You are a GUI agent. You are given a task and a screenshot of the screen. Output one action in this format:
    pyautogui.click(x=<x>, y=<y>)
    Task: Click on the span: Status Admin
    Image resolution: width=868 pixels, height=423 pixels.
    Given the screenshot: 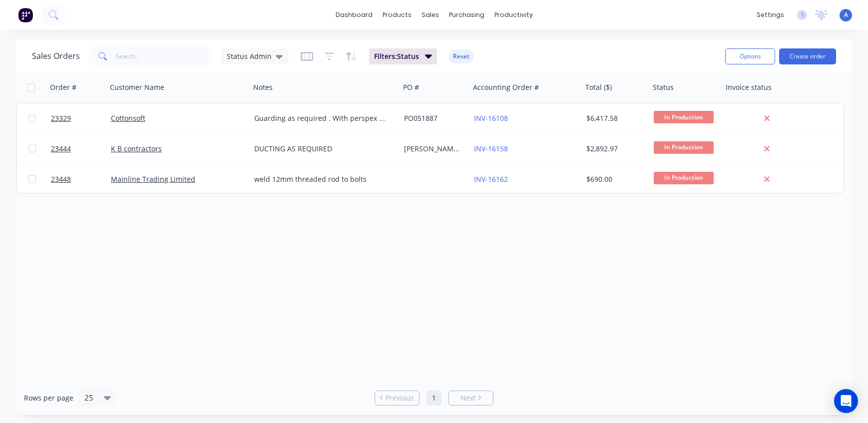 What is the action you would take?
    pyautogui.click(x=249, y=56)
    